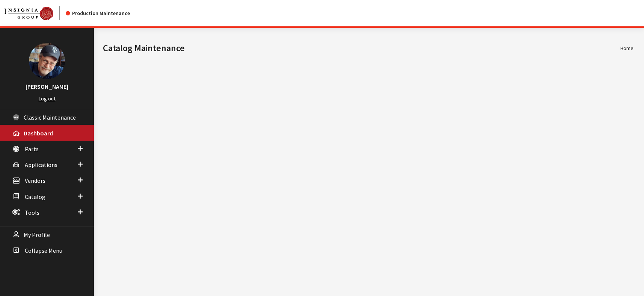 This screenshot has height=296, width=644. I want to click on img: Ray Goodwin, so click(47, 61).